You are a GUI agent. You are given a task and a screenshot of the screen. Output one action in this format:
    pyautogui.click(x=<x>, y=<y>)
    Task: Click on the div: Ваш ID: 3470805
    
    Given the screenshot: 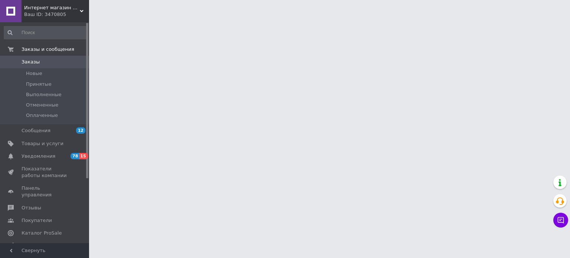 What is the action you would take?
    pyautogui.click(x=56, y=14)
    